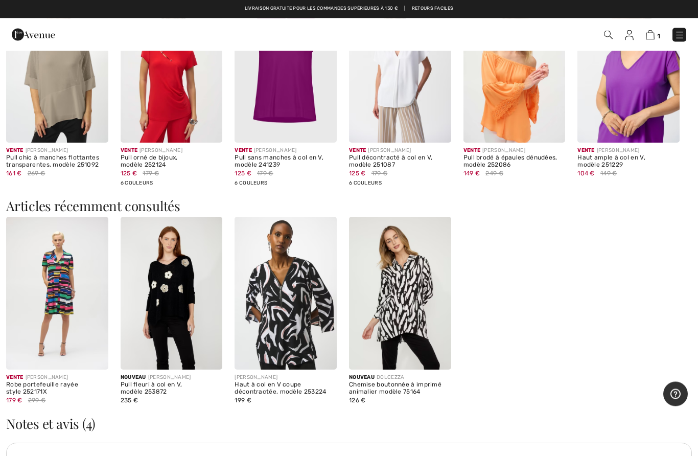  What do you see at coordinates (57, 293) in the screenshot?
I see `img: Robe portefeuille rayée style 252171X` at bounding box center [57, 293].